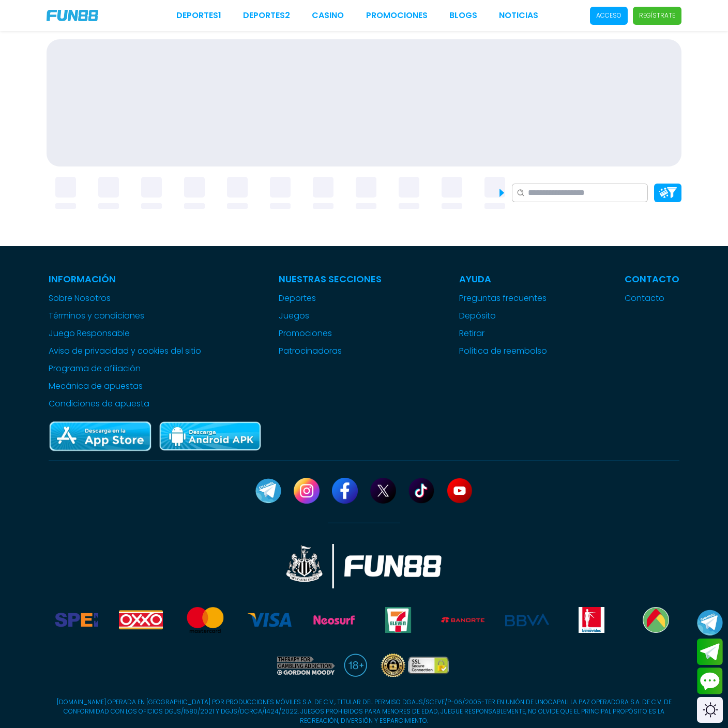 The height and width of the screenshot is (728, 728). I want to click on img: Mastercard, so click(205, 620).